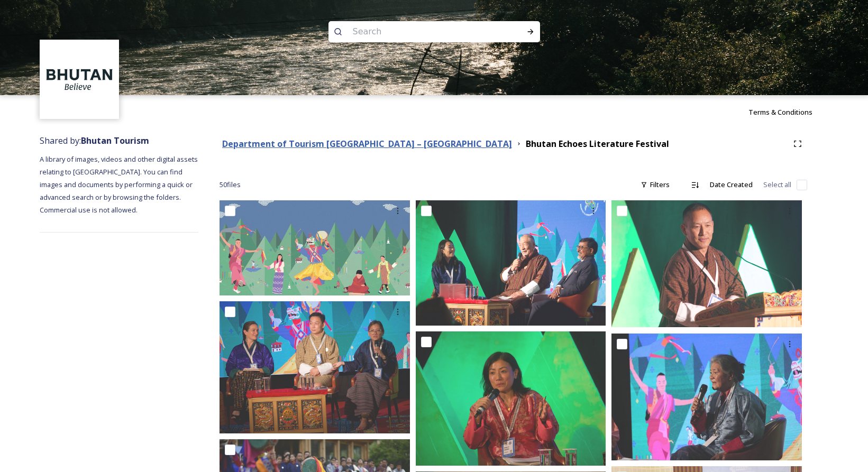  What do you see at coordinates (314, 367) in the screenshot?
I see `img: DoT 2.png` at bounding box center [314, 367].